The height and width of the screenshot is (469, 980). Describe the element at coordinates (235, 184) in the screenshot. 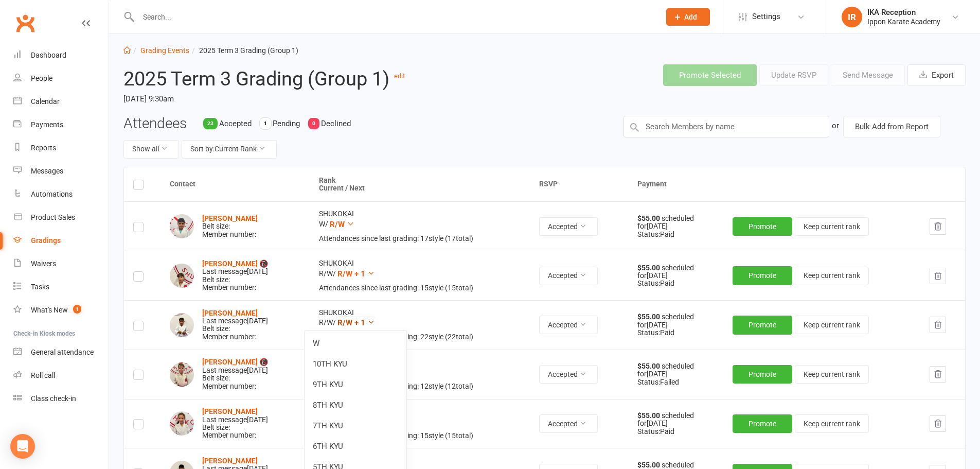

I see `th: Contact` at that location.